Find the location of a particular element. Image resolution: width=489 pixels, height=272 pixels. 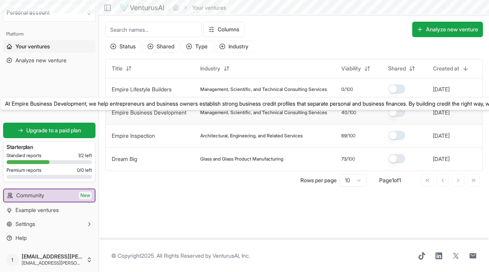

button: Status is located at coordinates (123, 46).